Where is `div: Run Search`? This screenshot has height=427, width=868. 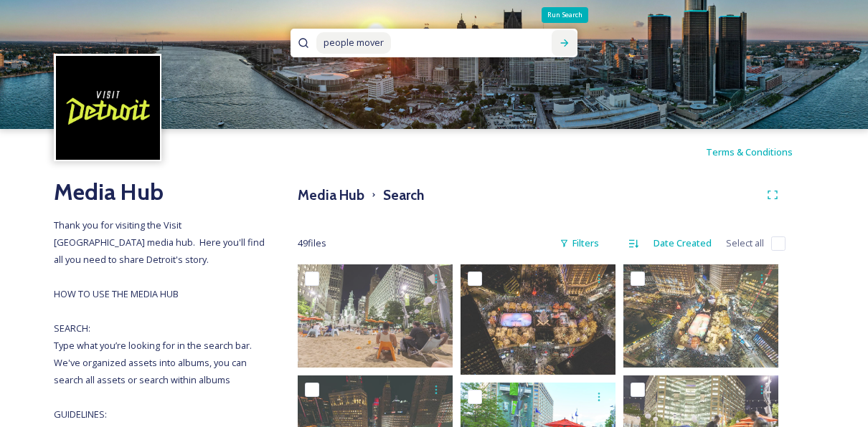
div: Run Search is located at coordinates (565, 15).